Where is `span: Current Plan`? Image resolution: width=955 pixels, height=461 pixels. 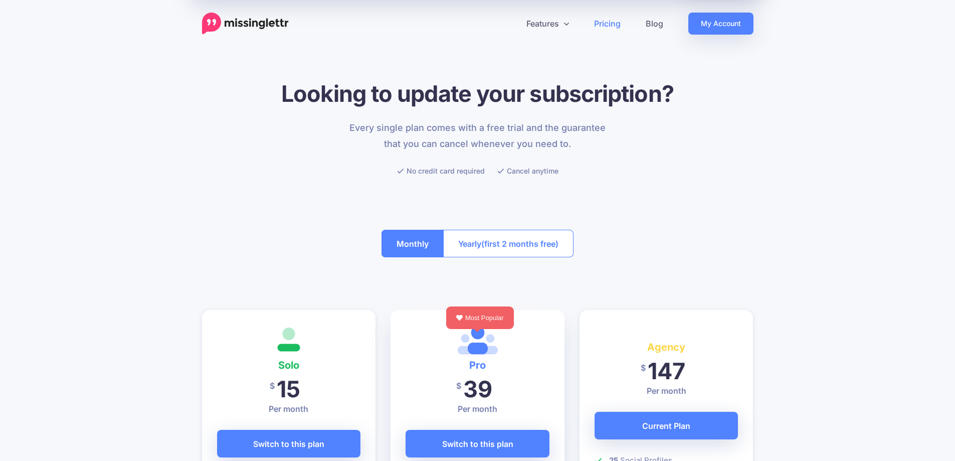 span: Current Plan is located at coordinates (666, 426).